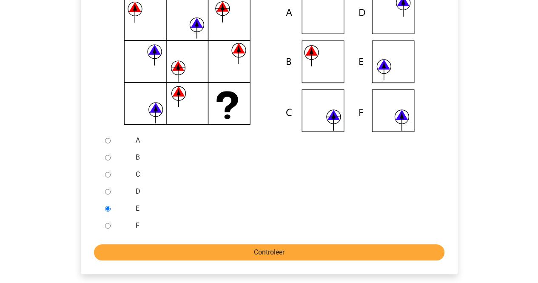 Image resolution: width=538 pixels, height=283 pixels. Describe the element at coordinates (269, 252) in the screenshot. I see `input: Controleer` at that location.